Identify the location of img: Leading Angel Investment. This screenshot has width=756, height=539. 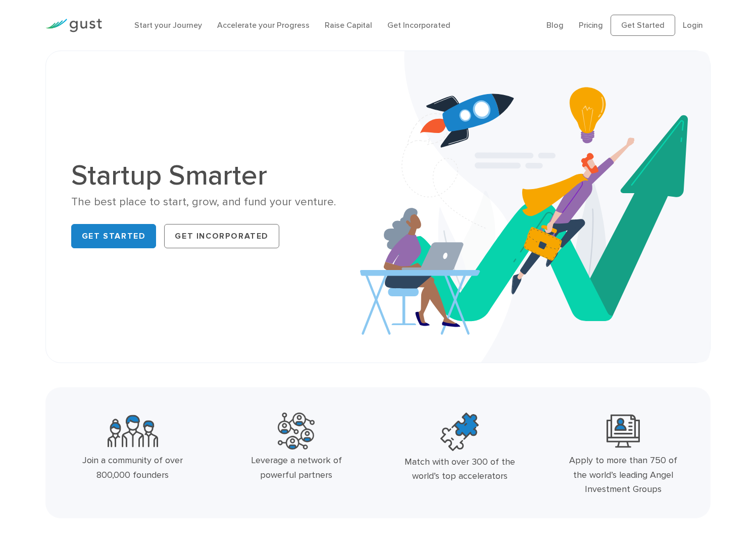
(623, 430).